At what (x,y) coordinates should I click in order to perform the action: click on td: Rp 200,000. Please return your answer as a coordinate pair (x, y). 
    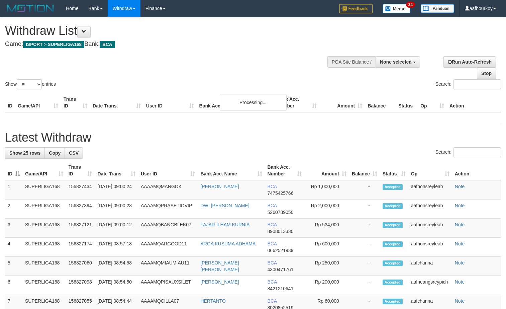
    Looking at the image, I should click on (327, 285).